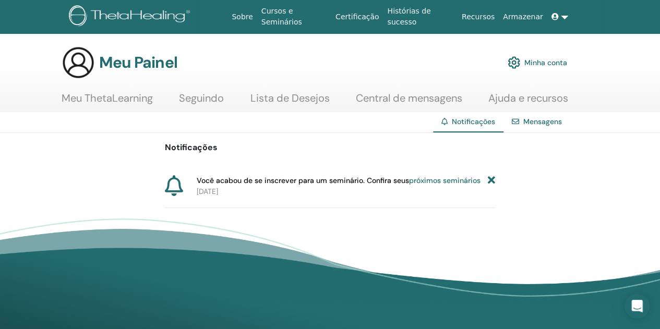  Describe the element at coordinates (528, 102) in the screenshot. I see `a: Ajuda e recursos` at that location.